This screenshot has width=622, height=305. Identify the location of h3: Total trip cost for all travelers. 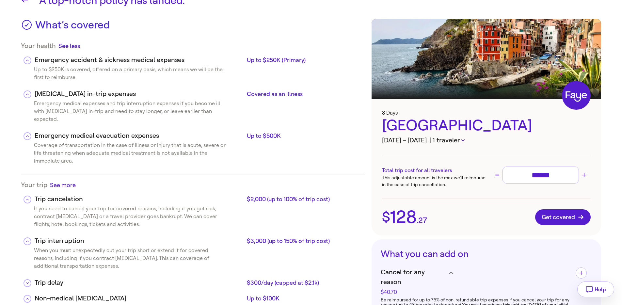
(434, 170).